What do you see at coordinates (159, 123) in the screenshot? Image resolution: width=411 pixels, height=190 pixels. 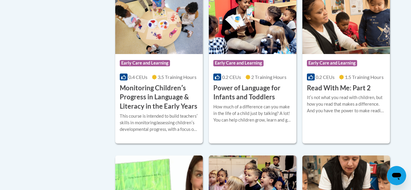 I see `div: This course is intended to build teachersʹ skills in monitoring/assessing childrenʹs developmenta...` at bounding box center [159, 123].